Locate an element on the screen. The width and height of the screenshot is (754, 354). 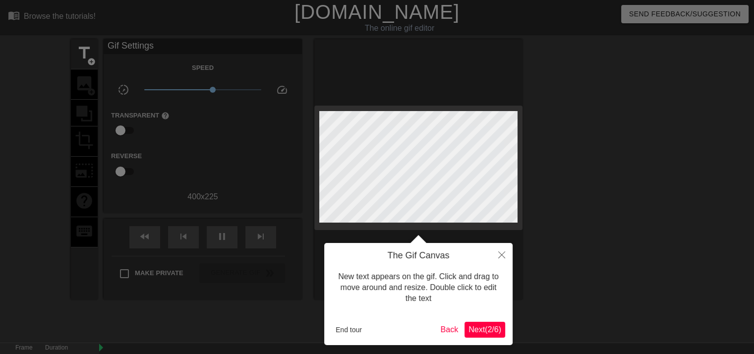
button: Close is located at coordinates (502, 254).